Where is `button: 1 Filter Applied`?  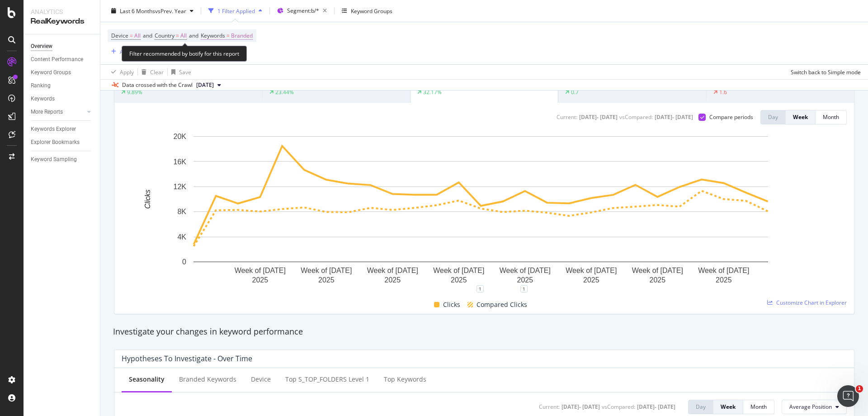
button: 1 Filter Applied is located at coordinates (235, 11).